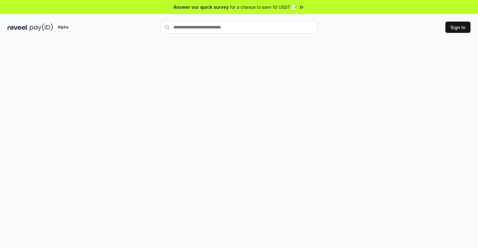 The image size is (478, 248). Describe the element at coordinates (41, 27) in the screenshot. I see `img: pay_id` at that location.